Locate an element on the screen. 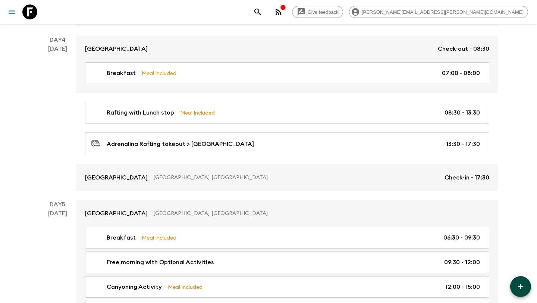  p: Day 4 is located at coordinates (57, 40).